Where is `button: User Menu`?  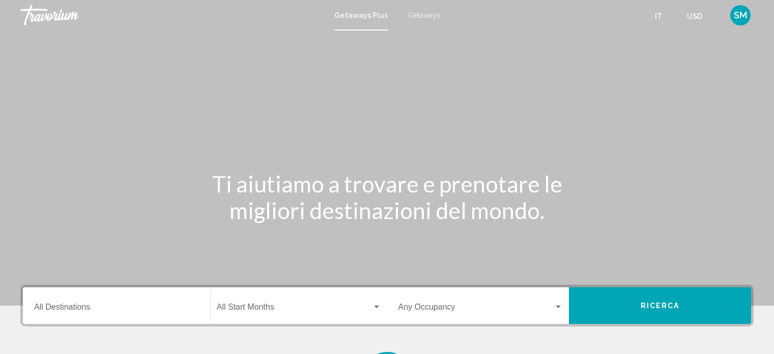 button: User Menu is located at coordinates (741, 15).